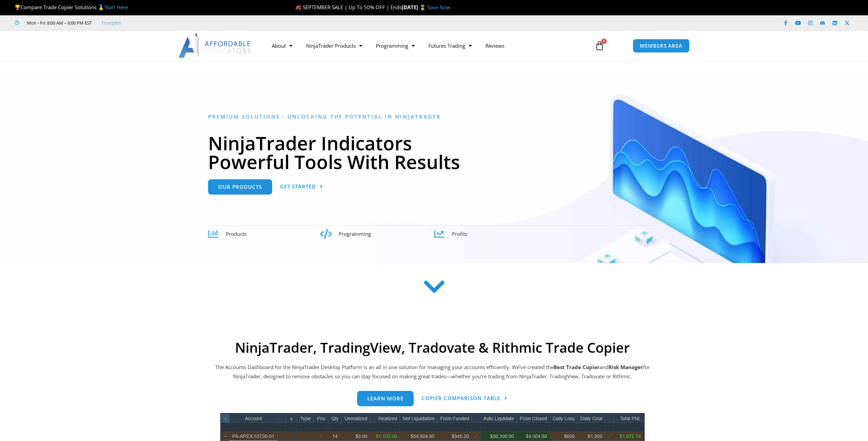 Image resolution: width=868 pixels, height=441 pixels. What do you see at coordinates (236, 234) in the screenshot?
I see `span: Products` at bounding box center [236, 234].